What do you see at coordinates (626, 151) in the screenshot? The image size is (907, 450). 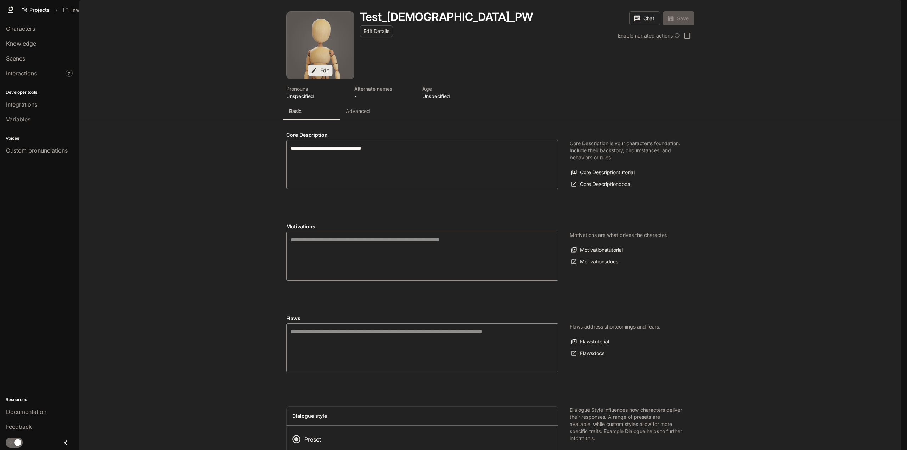 I see `p: Core Description is your character's foundation. Include their backstory, circumstances, and beha...` at bounding box center [626, 151].